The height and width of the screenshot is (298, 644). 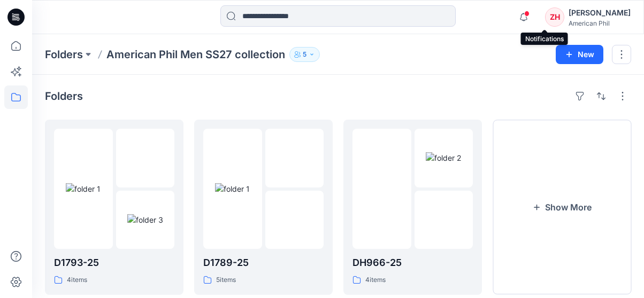 What do you see at coordinates (226, 280) in the screenshot?
I see `p: 5 items` at bounding box center [226, 280].